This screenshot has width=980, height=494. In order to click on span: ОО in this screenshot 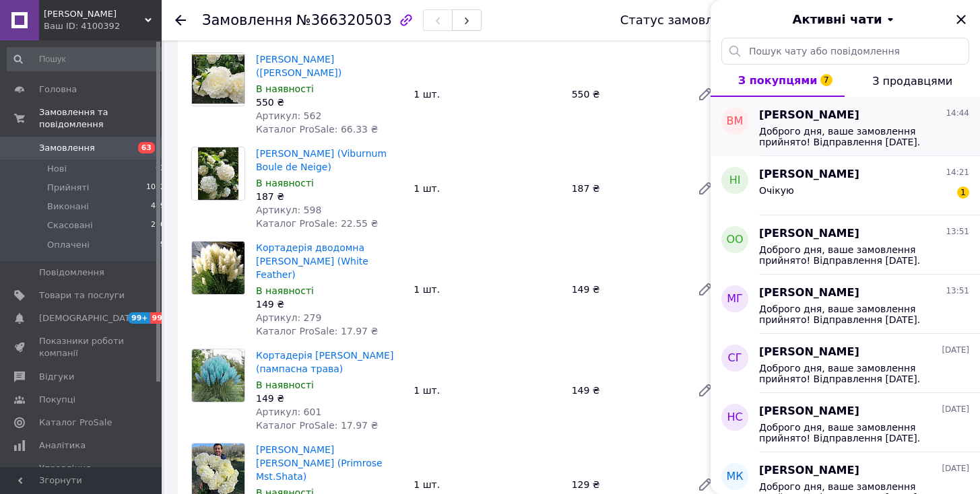, I will do `click(734, 240)`.